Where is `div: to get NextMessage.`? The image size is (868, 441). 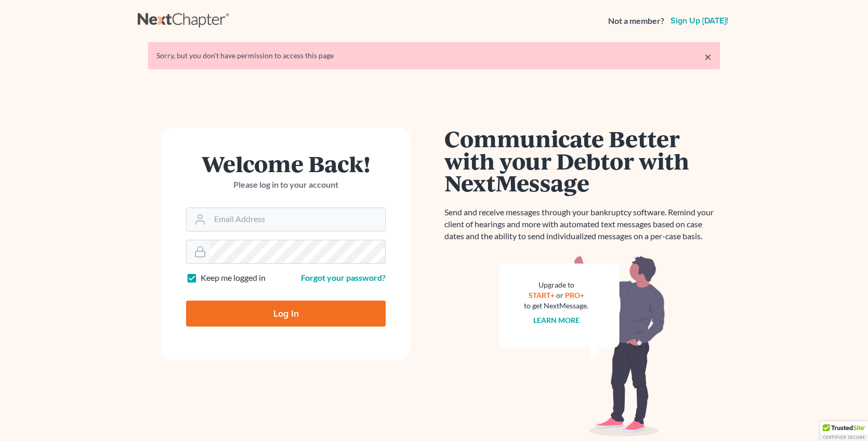
div: to get NextMessage. is located at coordinates (556, 306).